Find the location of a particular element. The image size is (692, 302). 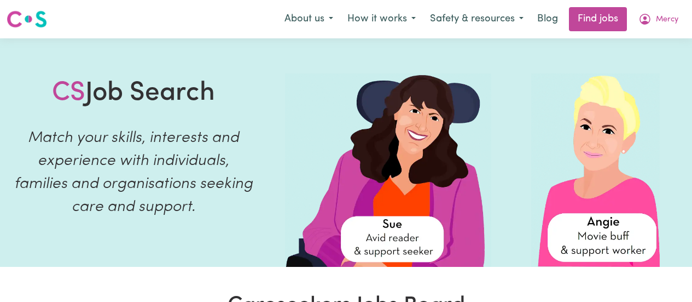

button: My Account is located at coordinates (658, 19).